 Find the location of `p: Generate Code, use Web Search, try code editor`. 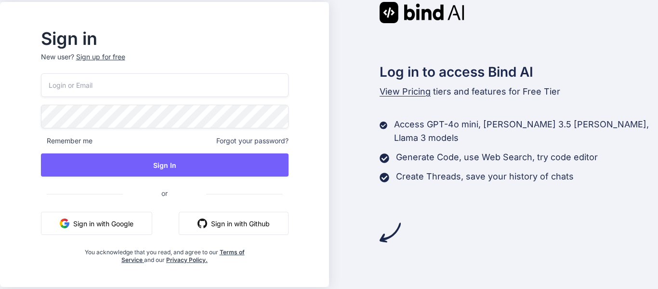

p: Generate Code, use Web Search, try code editor is located at coordinates (497, 157).